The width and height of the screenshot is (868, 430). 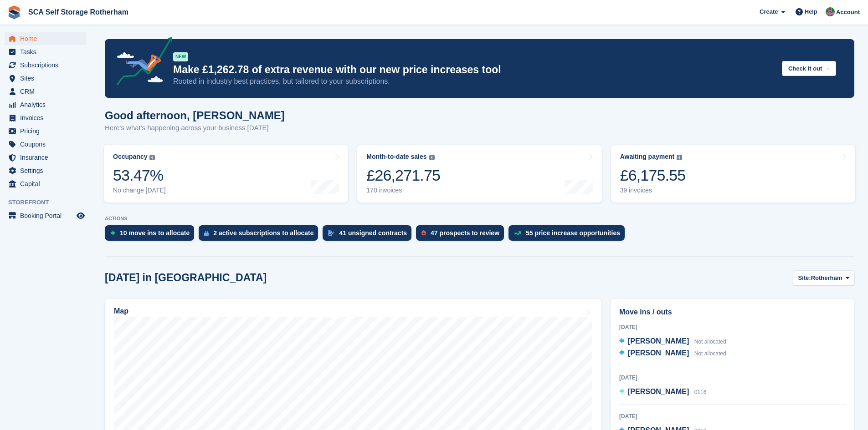 What do you see at coordinates (404, 175) in the screenshot?
I see `div: £26,271.75` at bounding box center [404, 175].